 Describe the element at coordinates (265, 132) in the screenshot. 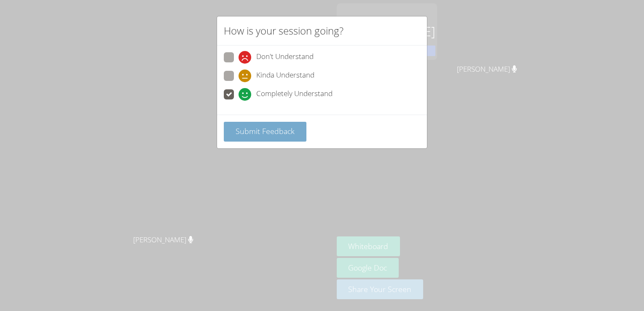

I see `button: Submit Feedback` at that location.